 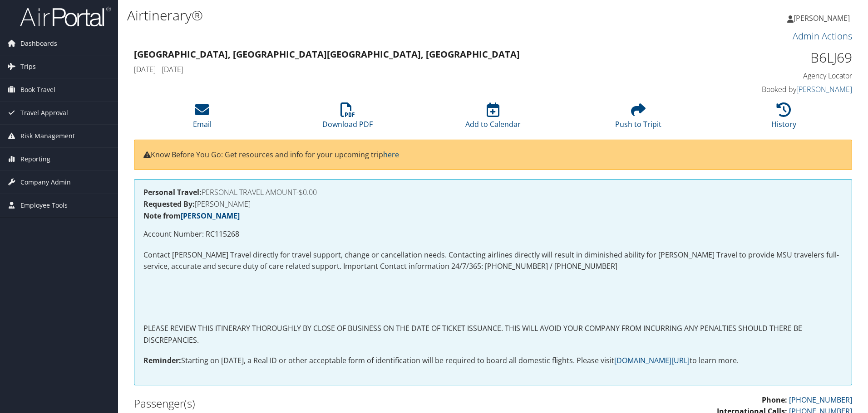 I want to click on span: Reporting, so click(x=35, y=159).